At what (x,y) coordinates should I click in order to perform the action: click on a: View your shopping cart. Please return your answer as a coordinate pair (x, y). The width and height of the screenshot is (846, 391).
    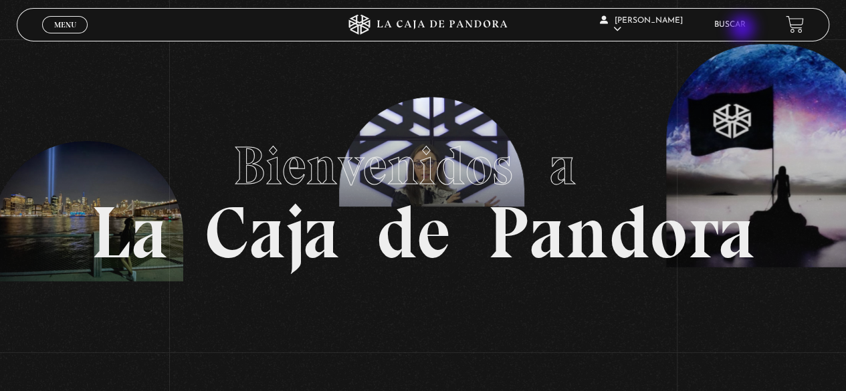
    Looking at the image, I should click on (795, 24).